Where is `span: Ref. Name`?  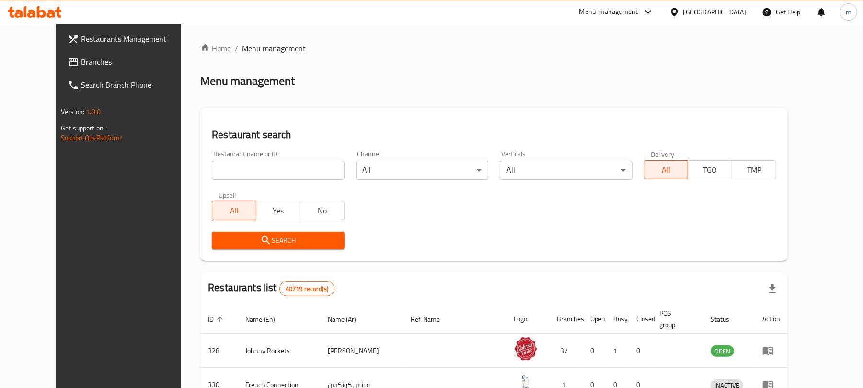
span: Ref. Name is located at coordinates (432, 319).